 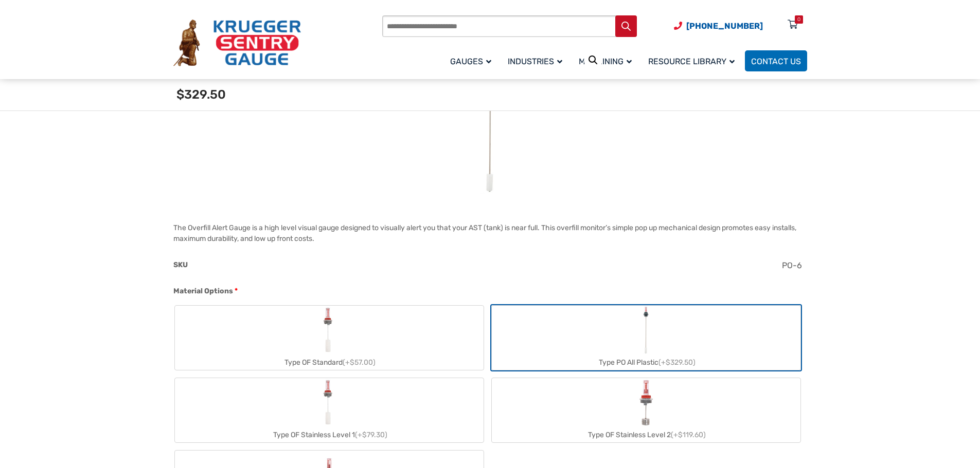 I want to click on a: Industries, so click(x=537, y=60).